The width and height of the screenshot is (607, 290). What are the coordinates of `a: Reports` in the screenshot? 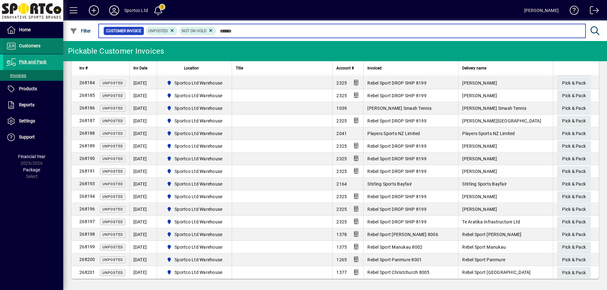 It's located at (33, 105).